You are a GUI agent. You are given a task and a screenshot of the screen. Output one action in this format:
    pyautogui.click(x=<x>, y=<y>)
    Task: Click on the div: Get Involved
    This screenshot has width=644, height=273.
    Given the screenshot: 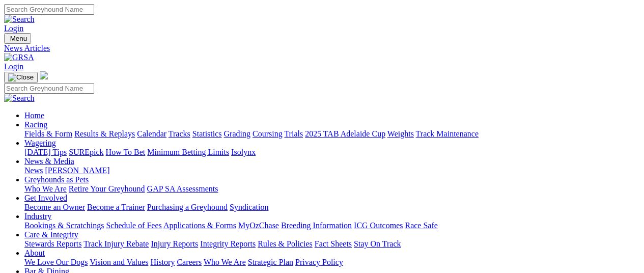 What is the action you would take?
    pyautogui.click(x=332, y=208)
    